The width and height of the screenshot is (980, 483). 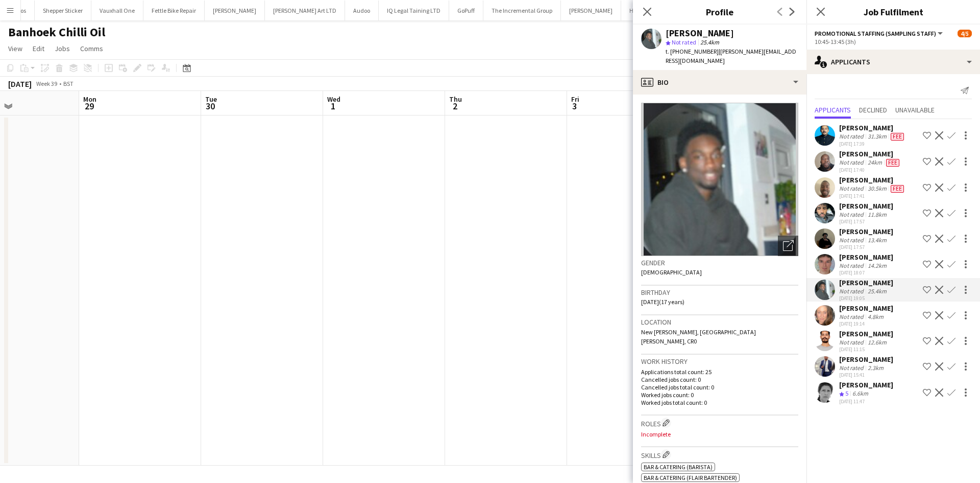 I want to click on button: Fettle Bike Repair, so click(x=174, y=10).